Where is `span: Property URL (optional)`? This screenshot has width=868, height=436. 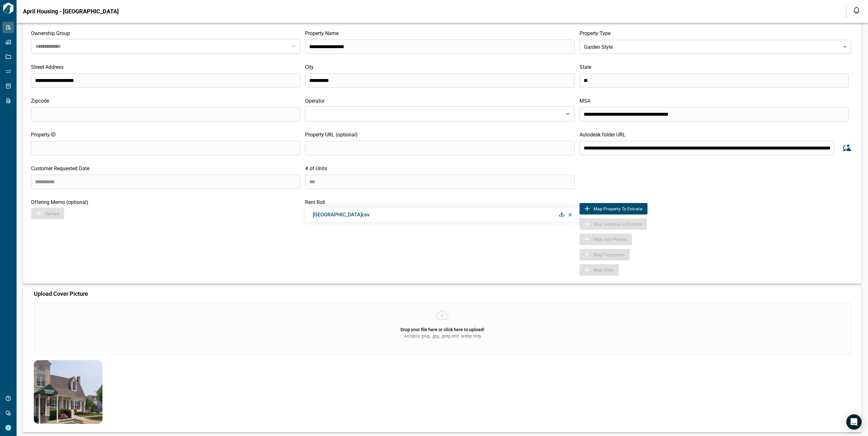 span: Property URL (optional) is located at coordinates (331, 135).